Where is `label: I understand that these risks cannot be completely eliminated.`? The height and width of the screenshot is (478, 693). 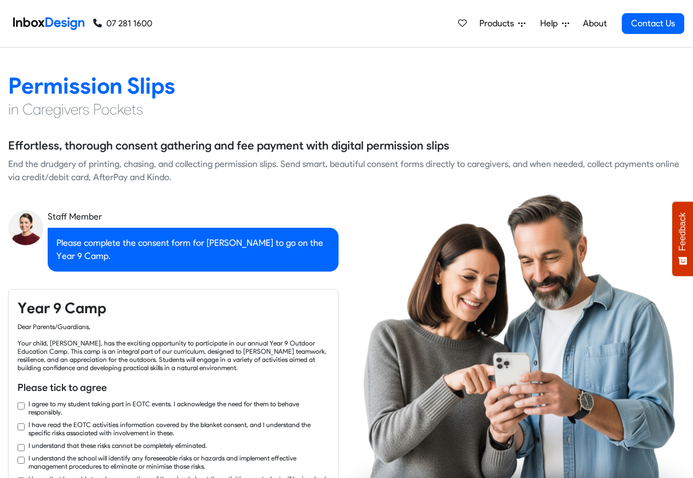
label: I understand that these risks cannot be completely eliminated. is located at coordinates (118, 446).